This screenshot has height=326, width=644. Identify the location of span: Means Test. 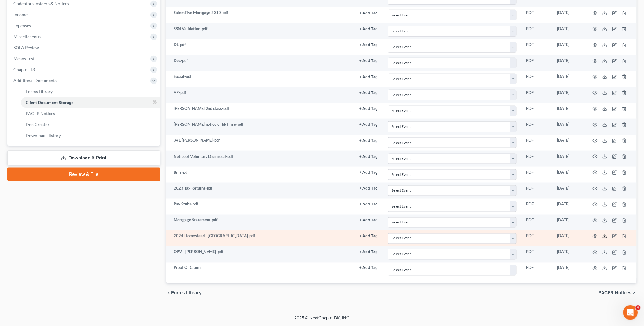
(24, 58).